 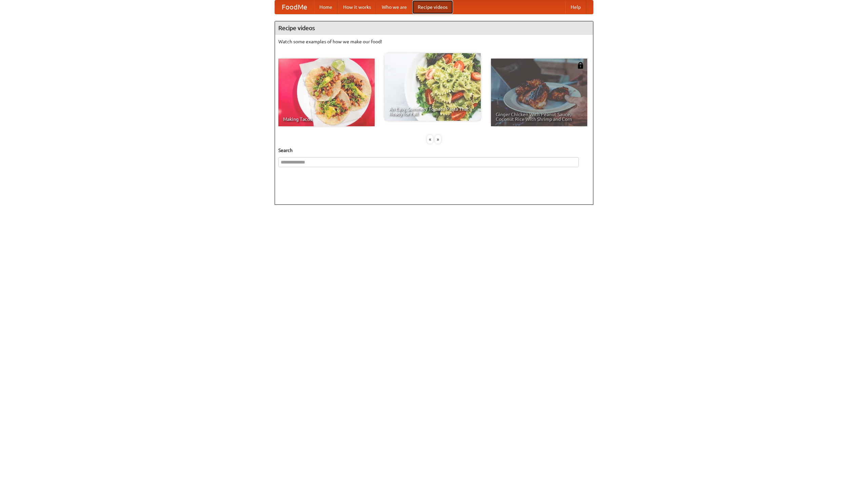 What do you see at coordinates (576, 7) in the screenshot?
I see `a: Help` at bounding box center [576, 7].